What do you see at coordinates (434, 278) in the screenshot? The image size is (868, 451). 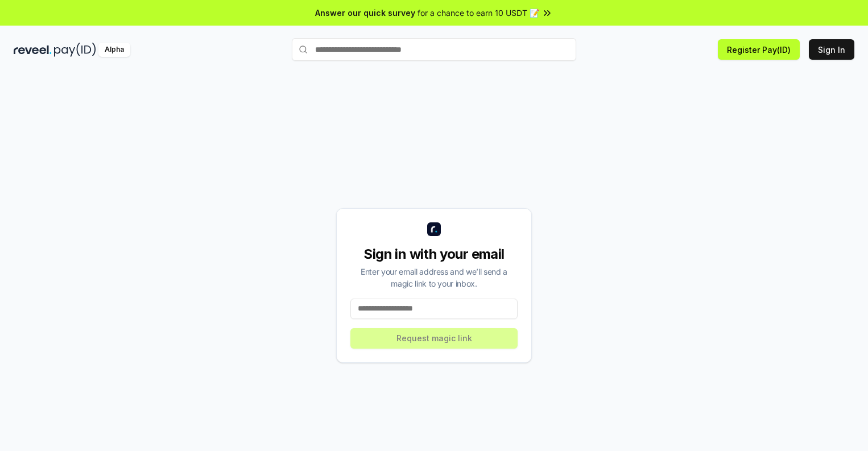 I see `div: Enter your email address and we’ll send a magic link to your inbox.` at bounding box center [434, 278].